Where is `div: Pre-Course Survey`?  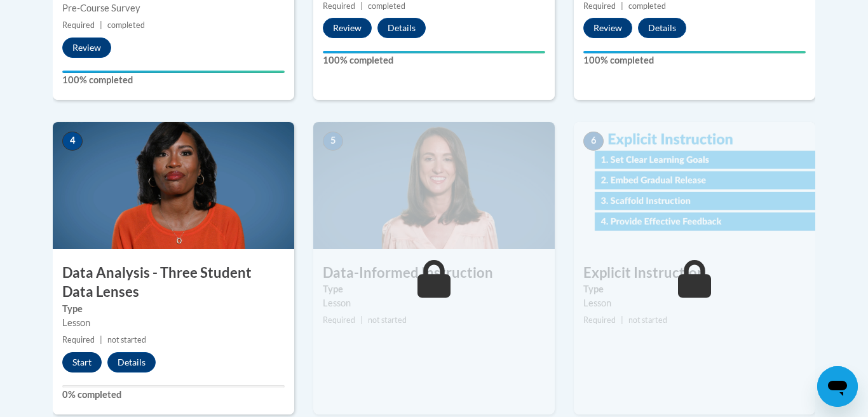 div: Pre-Course Survey is located at coordinates (174, 8).